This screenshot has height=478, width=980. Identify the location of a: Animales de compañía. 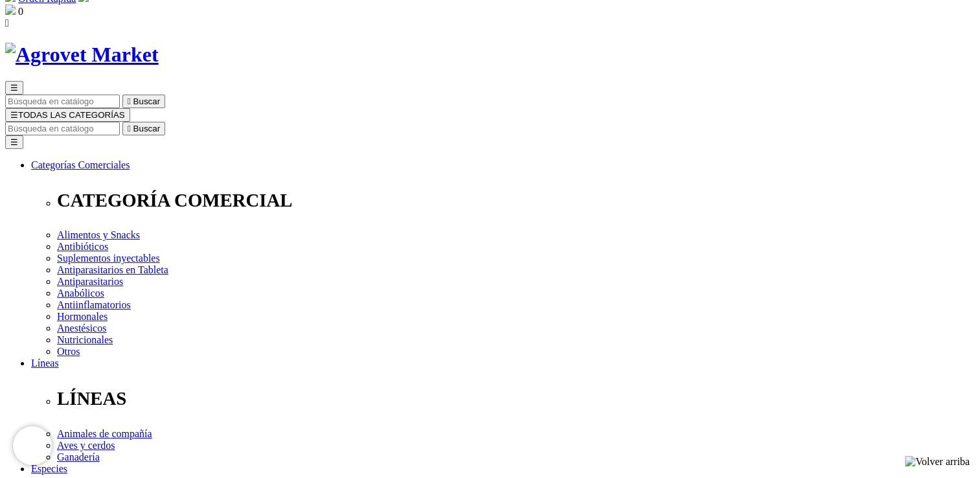
(104, 433).